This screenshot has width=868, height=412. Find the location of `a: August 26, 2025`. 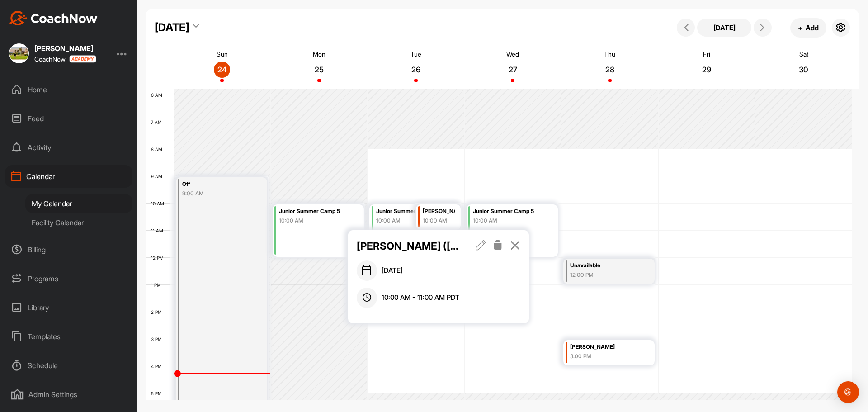

a: August 26, 2025 is located at coordinates (416, 68).